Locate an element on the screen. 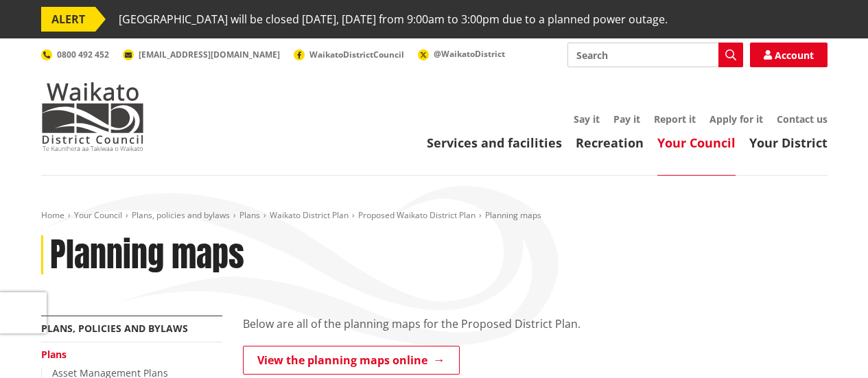 This screenshot has height=378, width=868. a: Say it is located at coordinates (587, 119).